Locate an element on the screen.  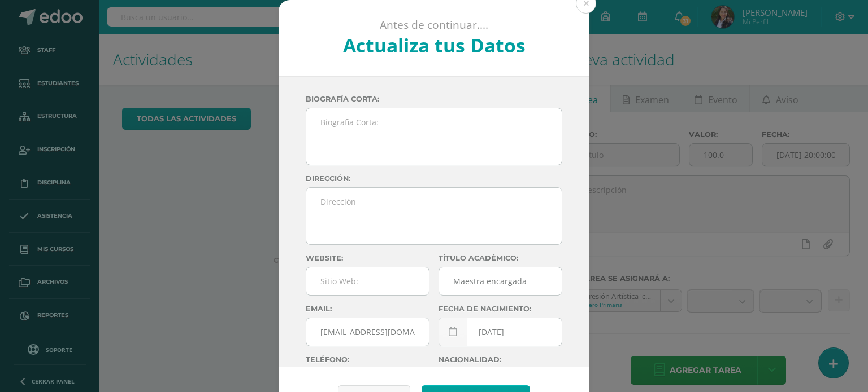
input: Fecha de Nacimiento: is located at coordinates (500, 332).